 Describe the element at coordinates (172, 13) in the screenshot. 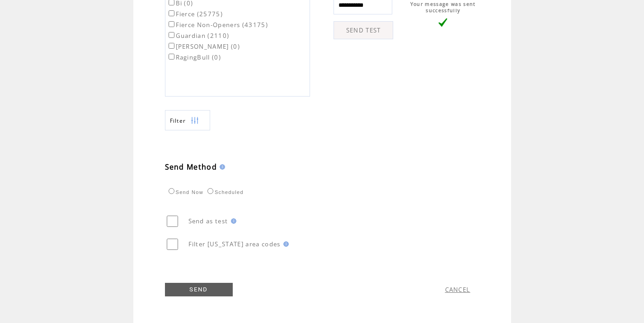

I see `input: Fierce (25775)` at that location.